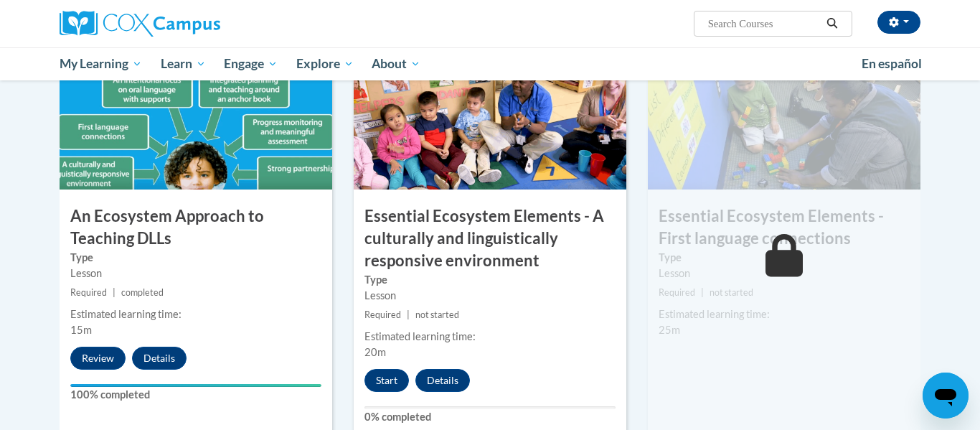 The height and width of the screenshot is (430, 980). I want to click on span: About, so click(396, 64).